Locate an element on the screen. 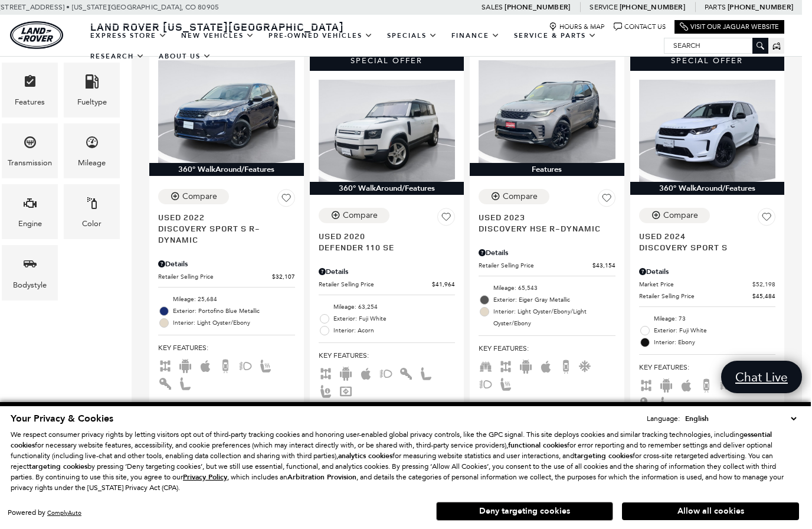 The height and width of the screenshot is (529, 812). a: Used 2024Discovery Sport S is located at coordinates (709, 242).